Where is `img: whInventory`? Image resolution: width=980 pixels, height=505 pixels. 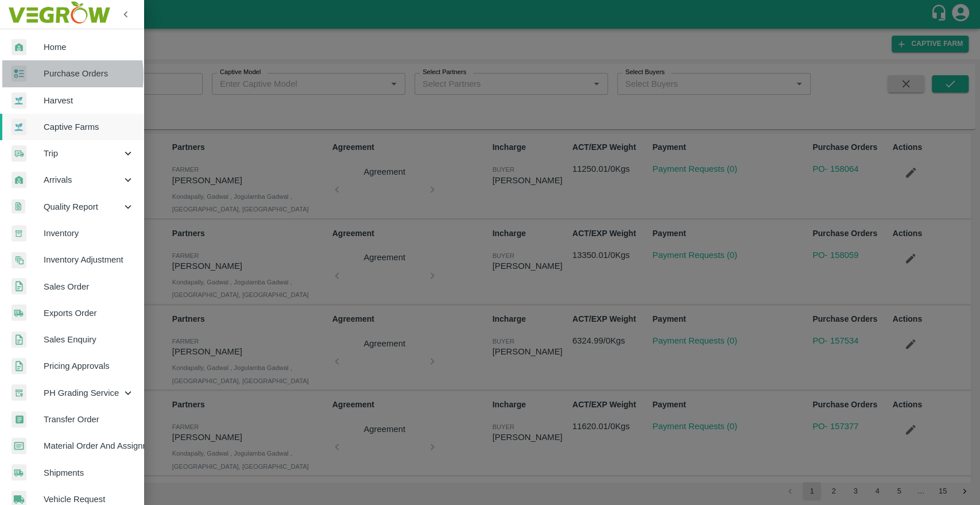
img: whInventory is located at coordinates (19, 233).